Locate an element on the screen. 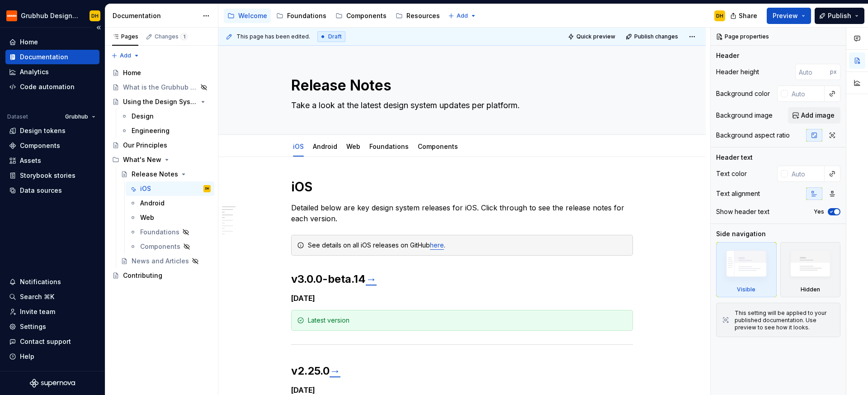 Image resolution: width=868 pixels, height=395 pixels. span: 1 is located at coordinates (184, 37).